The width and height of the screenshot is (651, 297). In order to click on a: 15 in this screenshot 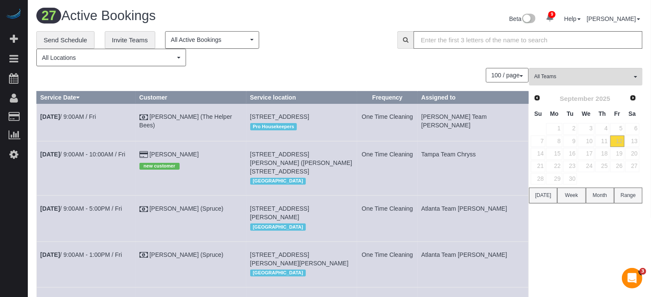, I will do `click(554, 154)`.